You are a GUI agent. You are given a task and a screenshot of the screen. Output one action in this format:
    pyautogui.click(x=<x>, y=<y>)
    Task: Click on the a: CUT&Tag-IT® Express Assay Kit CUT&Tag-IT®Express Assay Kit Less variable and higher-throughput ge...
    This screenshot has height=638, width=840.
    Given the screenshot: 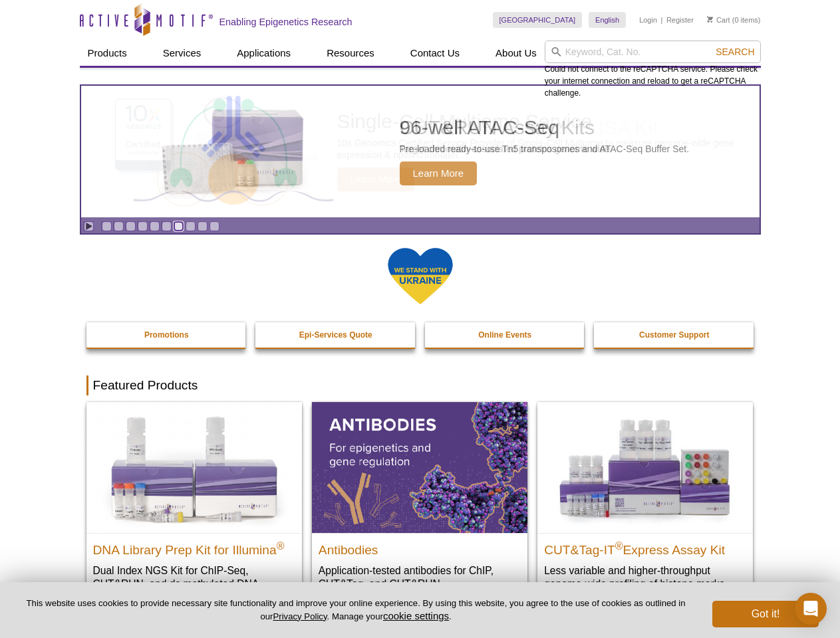 What is the action you would take?
    pyautogui.click(x=645, y=503)
    